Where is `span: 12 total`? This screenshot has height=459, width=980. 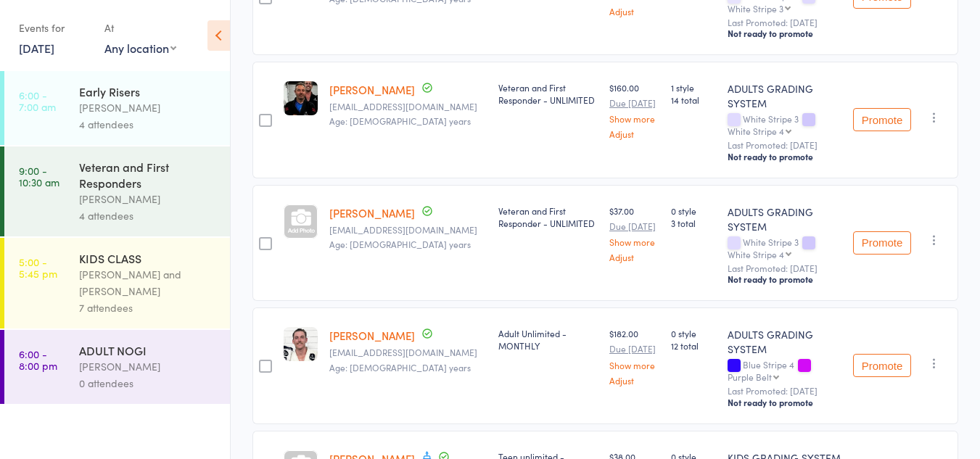 span: 12 total is located at coordinates (693, 345).